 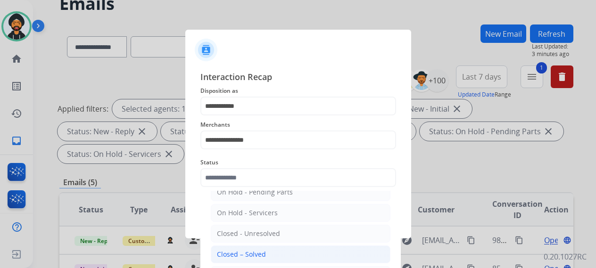 What do you see at coordinates (255, 192) in the screenshot?
I see `div: On Hold - Pending Parts` at bounding box center [255, 192].